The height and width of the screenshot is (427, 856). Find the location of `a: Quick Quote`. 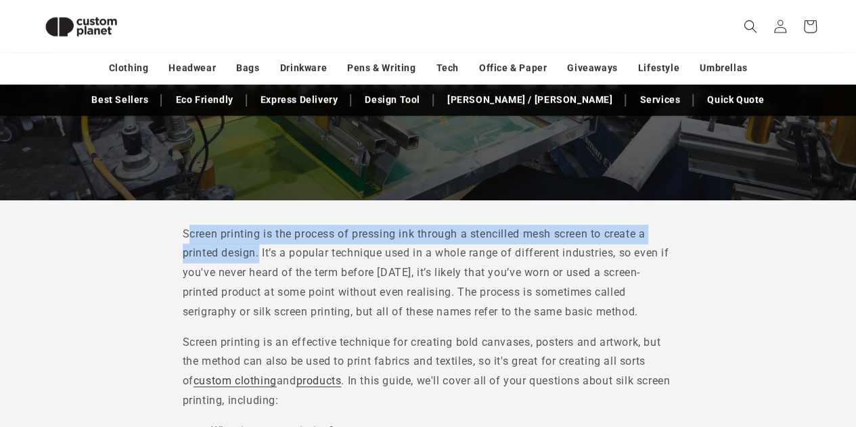

a: Quick Quote is located at coordinates (735, 99).